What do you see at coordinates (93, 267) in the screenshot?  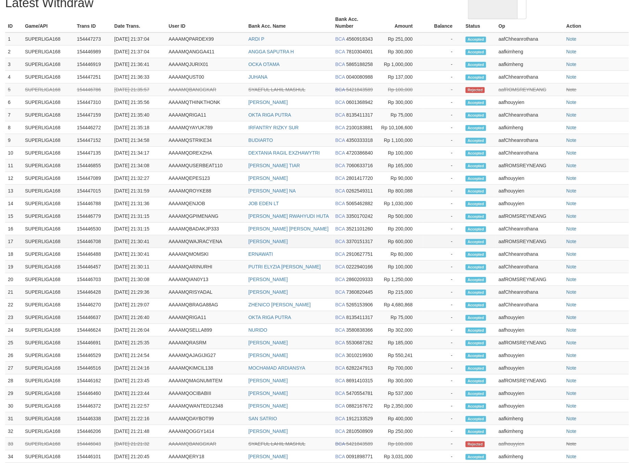 I see `td: 154446457` at bounding box center [93, 267].